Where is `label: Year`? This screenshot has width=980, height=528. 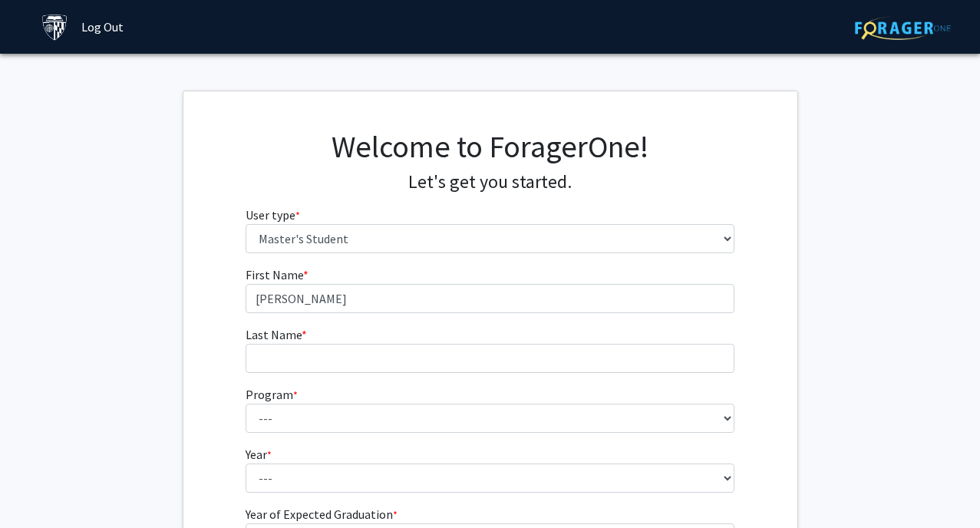 label: Year is located at coordinates (258, 454).